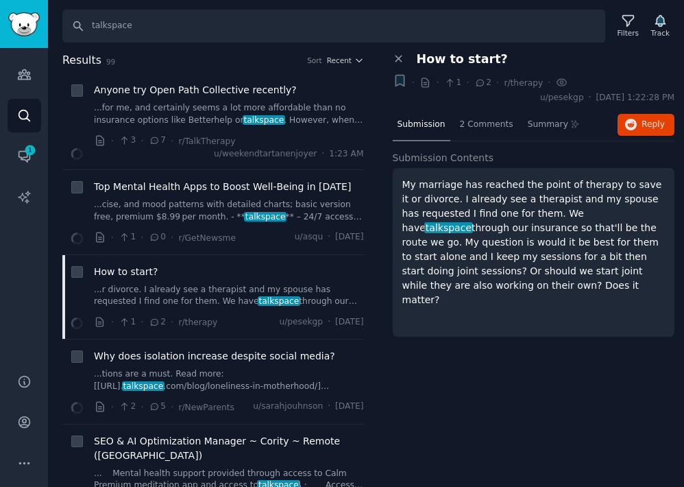 This screenshot has width=684, height=487. I want to click on span: Reply, so click(653, 125).